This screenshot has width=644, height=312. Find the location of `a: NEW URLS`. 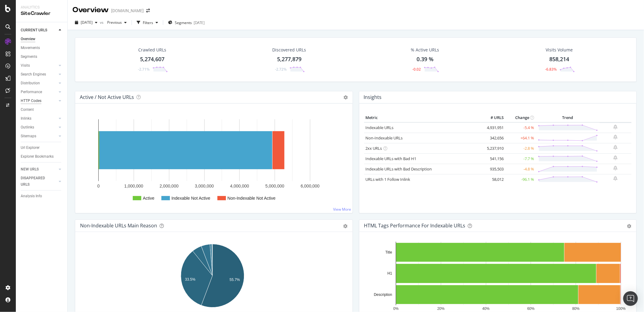

a: NEW URLS is located at coordinates (39, 169).